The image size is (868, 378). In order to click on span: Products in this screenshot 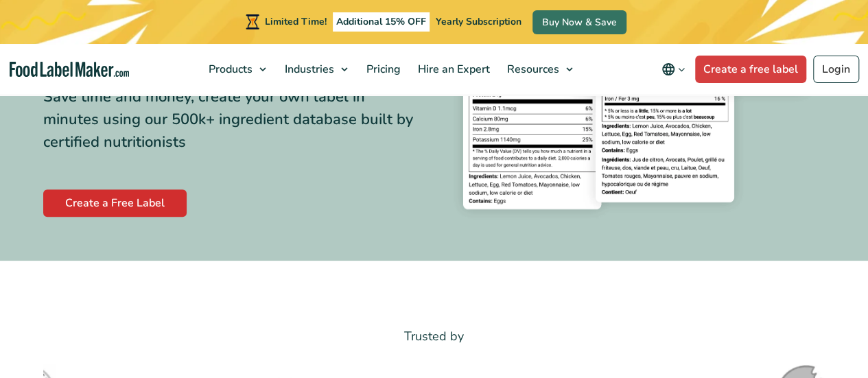, I will do `click(229, 69)`.